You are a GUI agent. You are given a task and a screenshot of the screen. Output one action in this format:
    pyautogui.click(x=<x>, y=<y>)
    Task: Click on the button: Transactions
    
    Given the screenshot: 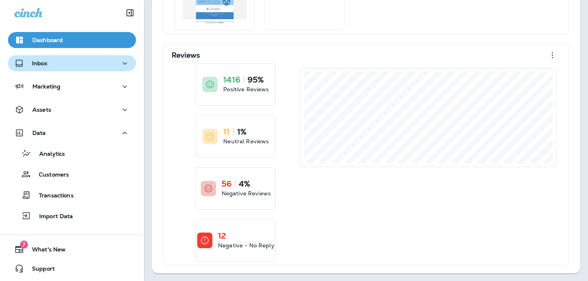 What is the action you would take?
    pyautogui.click(x=72, y=195)
    